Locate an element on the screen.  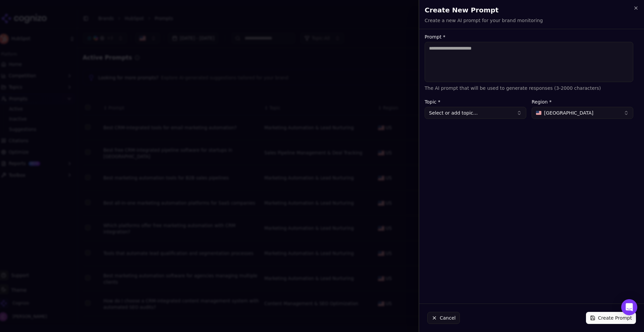
label: Prompt * is located at coordinates (529, 37).